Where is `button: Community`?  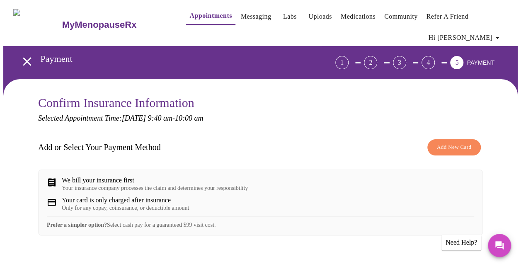 button: Community is located at coordinates (401, 17).